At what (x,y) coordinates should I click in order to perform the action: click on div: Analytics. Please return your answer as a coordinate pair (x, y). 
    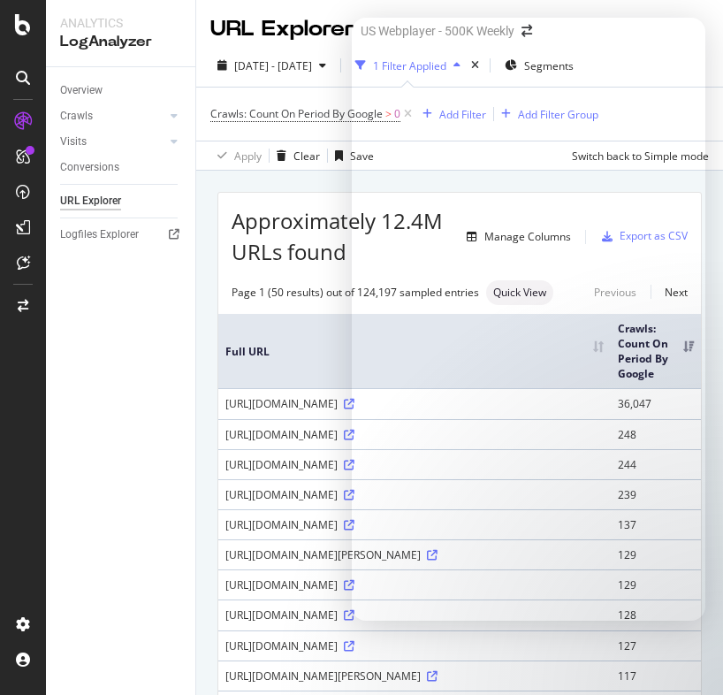
    Looking at the image, I should click on (120, 23).